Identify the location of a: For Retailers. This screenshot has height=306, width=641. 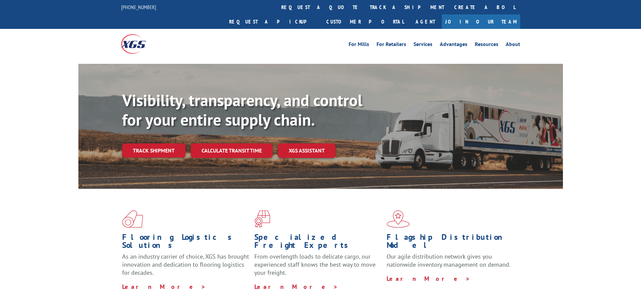
(391, 45).